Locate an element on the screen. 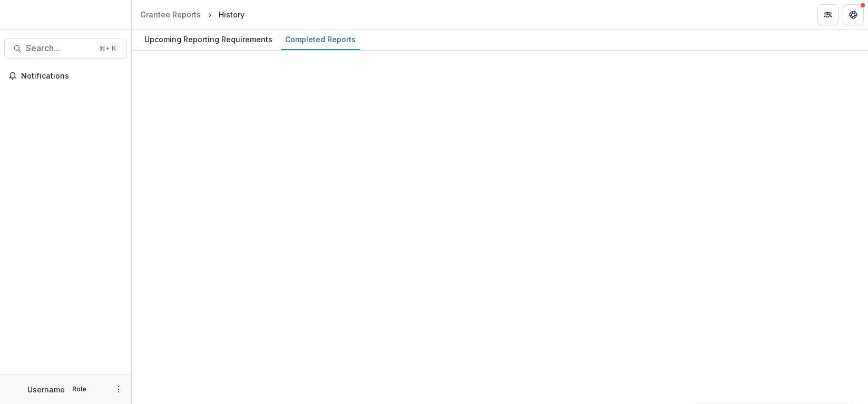  div: History is located at coordinates (231, 14).